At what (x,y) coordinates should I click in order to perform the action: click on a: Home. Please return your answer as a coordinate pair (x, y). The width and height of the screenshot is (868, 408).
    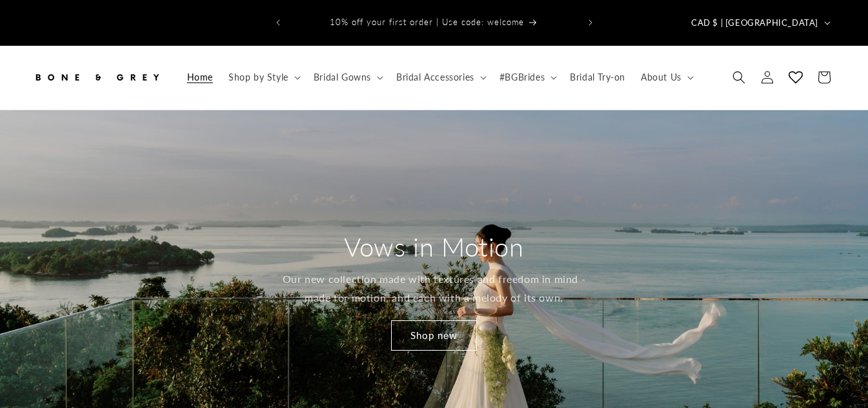
    Looking at the image, I should click on (200, 77).